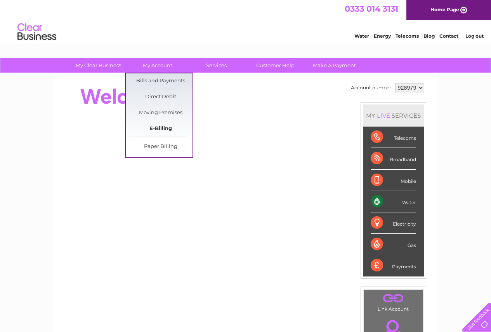 The width and height of the screenshot is (491, 332). What do you see at coordinates (384, 115) in the screenshot?
I see `div: LIVE` at bounding box center [384, 115].